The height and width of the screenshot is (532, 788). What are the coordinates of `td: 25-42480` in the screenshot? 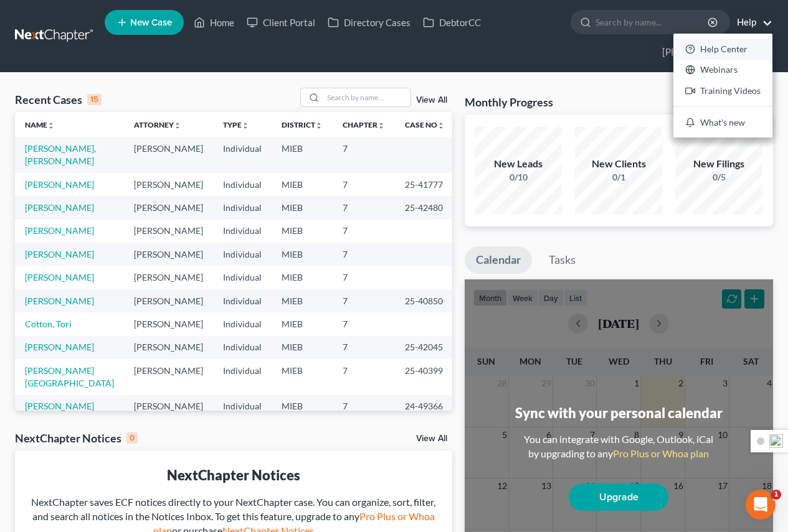 It's located at (425, 208).